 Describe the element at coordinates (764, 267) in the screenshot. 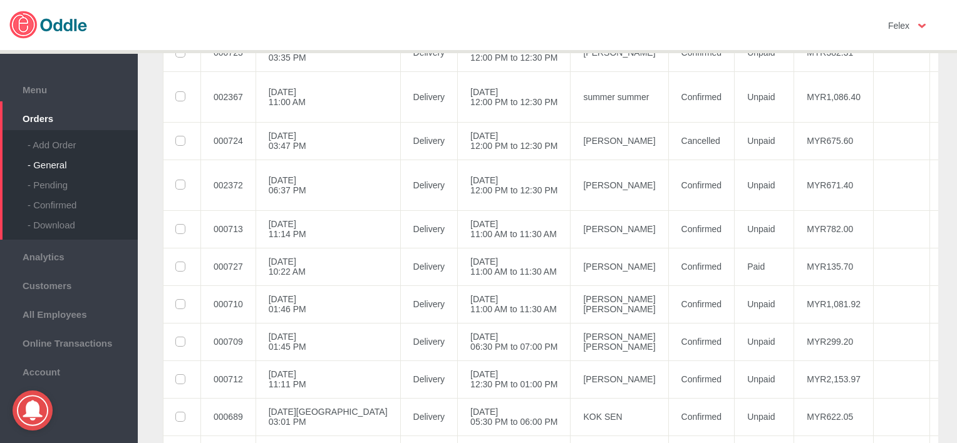

I see `td: Paid` at that location.